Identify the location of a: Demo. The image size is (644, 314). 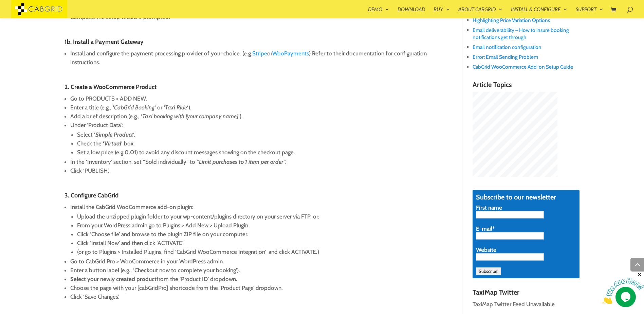
(379, 13).